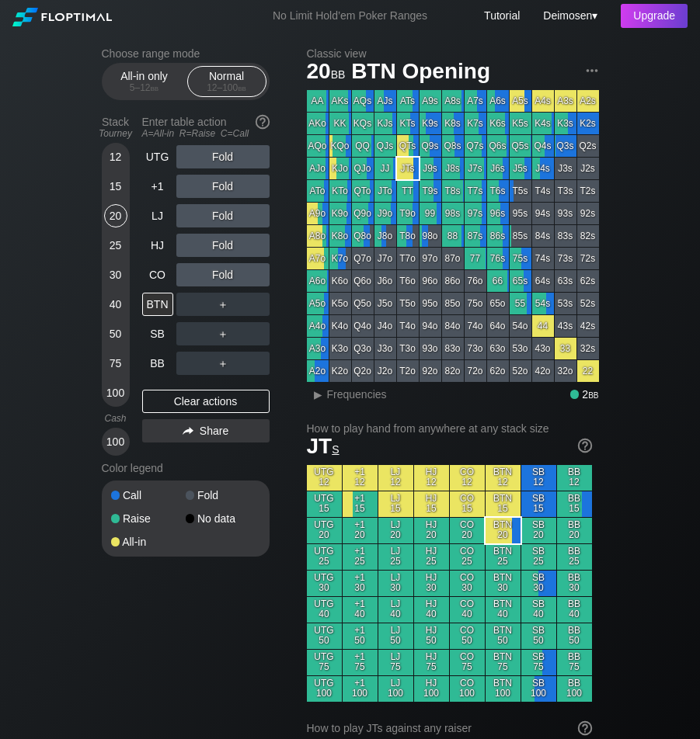  What do you see at coordinates (565, 304) in the screenshot?
I see `div: 53s` at bounding box center [565, 304].